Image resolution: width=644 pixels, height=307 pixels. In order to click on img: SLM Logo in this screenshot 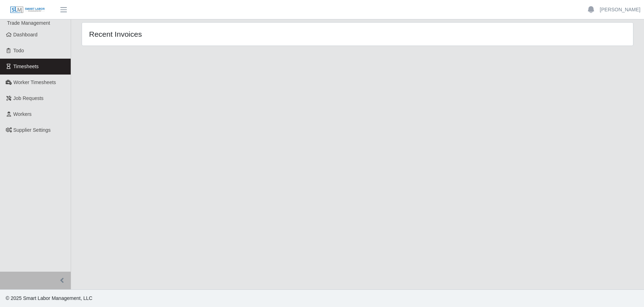, I will do `click(28, 10)`.